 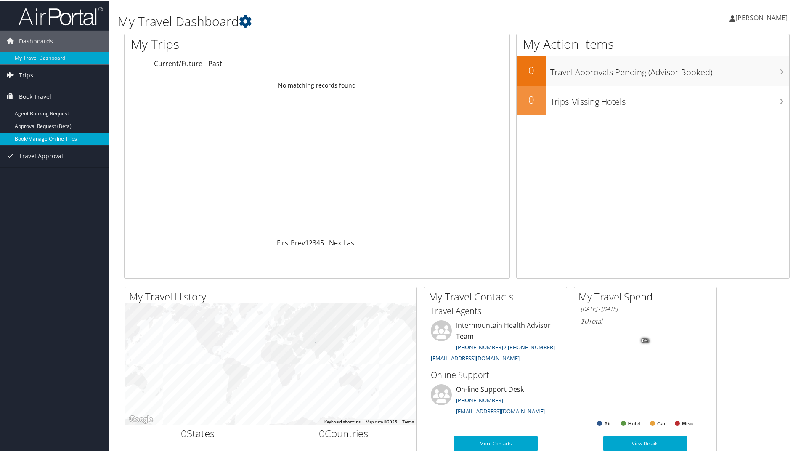 I want to click on a: 0Trips Missing Hotels, so click(x=653, y=100).